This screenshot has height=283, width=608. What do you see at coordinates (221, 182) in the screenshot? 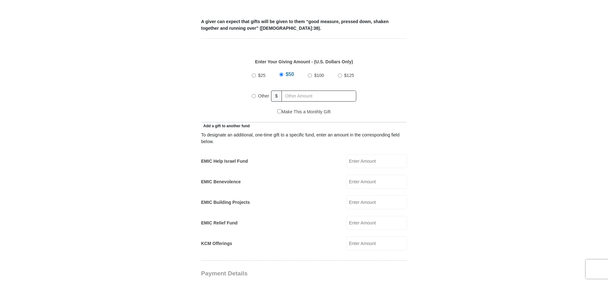
I see `label: EMIC Benevolence` at bounding box center [221, 182].